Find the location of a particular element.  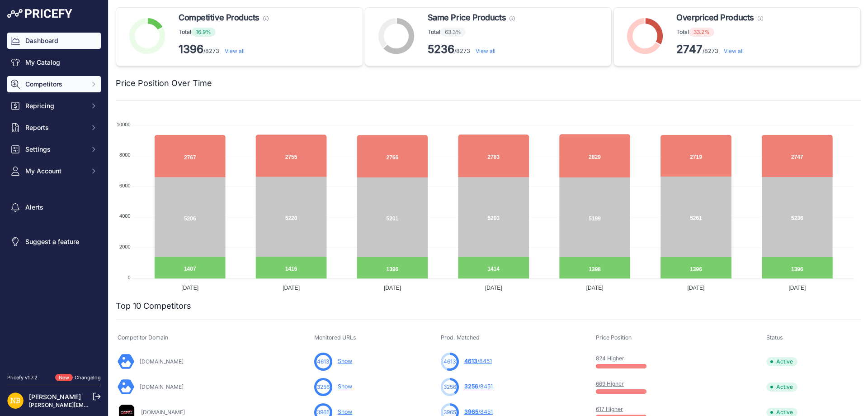

span: Reports is located at coordinates (55, 127).